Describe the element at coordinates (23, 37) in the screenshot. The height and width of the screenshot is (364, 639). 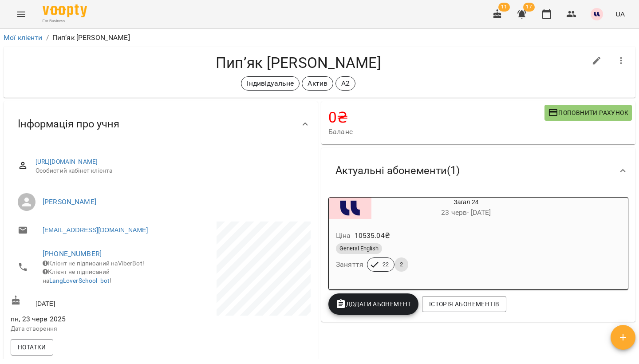
I see `a: Мої клієнти` at that location.